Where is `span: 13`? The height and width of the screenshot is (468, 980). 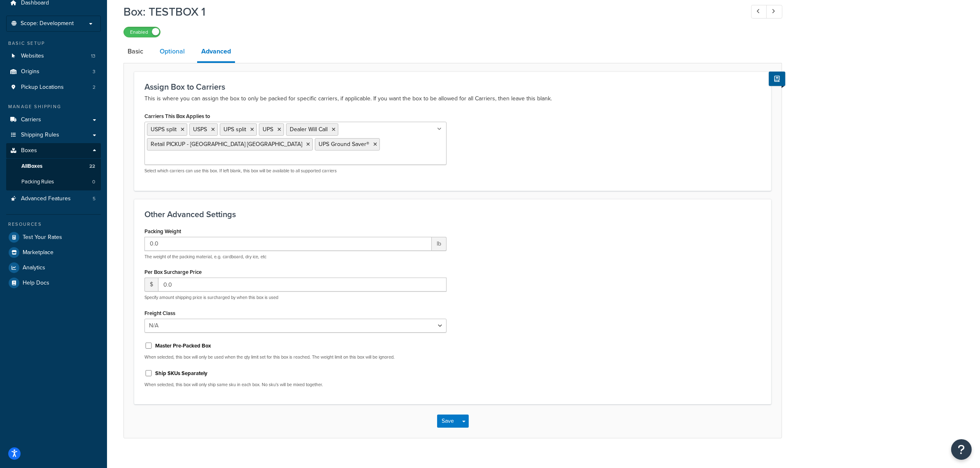 span: 13 is located at coordinates (93, 56).